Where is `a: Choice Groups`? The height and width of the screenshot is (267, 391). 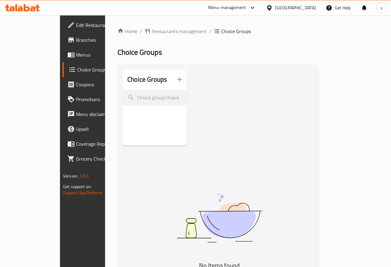
a: Choice Groups is located at coordinates (94, 70).